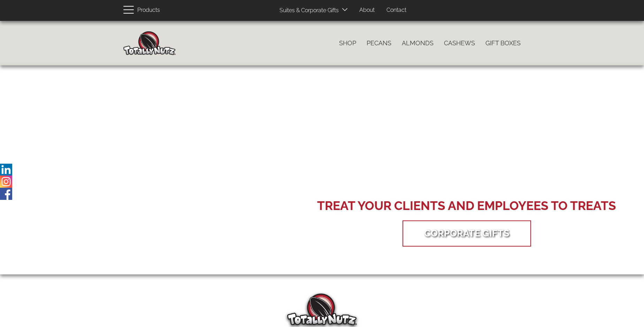  I want to click on img: Totally Nutz Logo, so click(322, 309).